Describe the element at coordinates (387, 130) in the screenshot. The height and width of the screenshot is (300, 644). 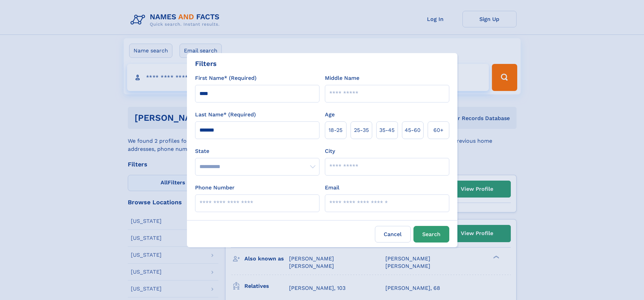
I see `span: 35‑45` at that location.